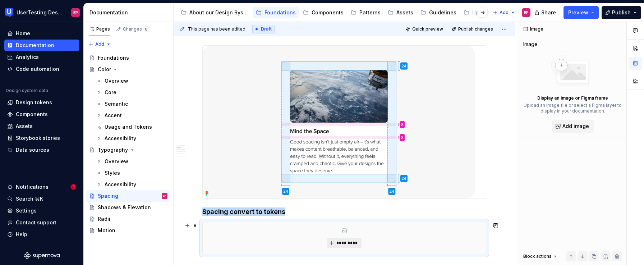 This screenshot has width=644, height=265. What do you see at coordinates (576, 126) in the screenshot?
I see `span: Add image` at bounding box center [576, 126].